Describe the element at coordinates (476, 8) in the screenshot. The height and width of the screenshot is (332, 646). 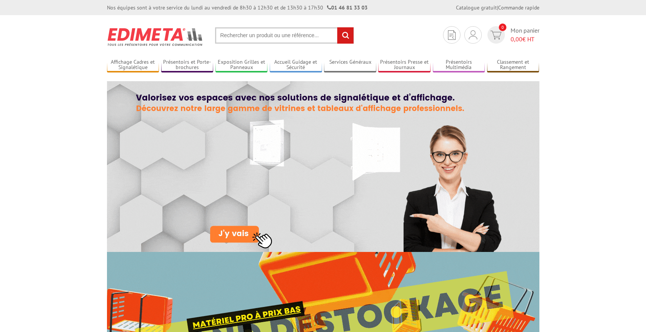
I see `a: Catalogue gratuit` at that location.